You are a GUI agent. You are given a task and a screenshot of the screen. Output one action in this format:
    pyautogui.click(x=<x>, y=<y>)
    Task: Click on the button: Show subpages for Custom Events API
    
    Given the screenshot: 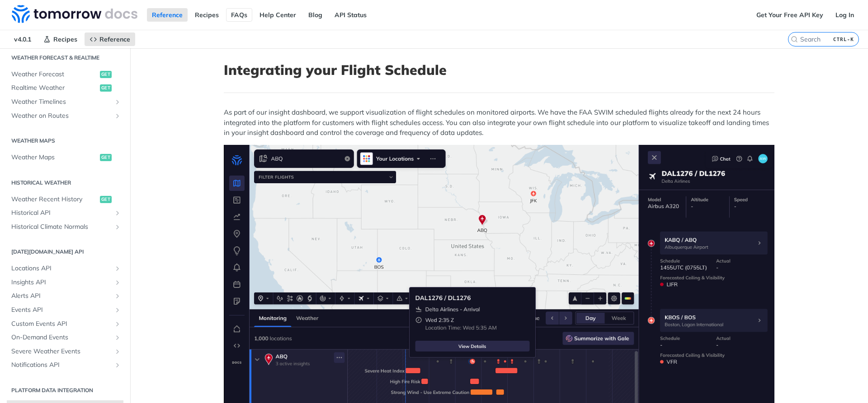 What is the action you would take?
    pyautogui.click(x=117, y=324)
    